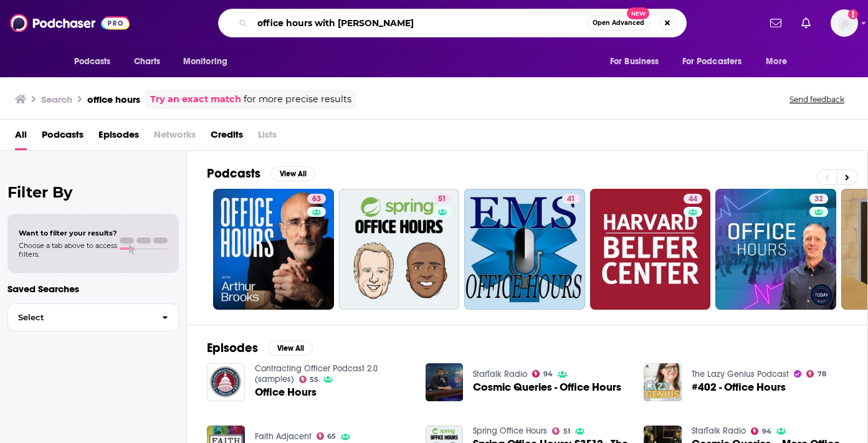 Image resolution: width=868 pixels, height=443 pixels. Describe the element at coordinates (420, 23) in the screenshot. I see `input: Search podcasts, credits, & more...` at that location.